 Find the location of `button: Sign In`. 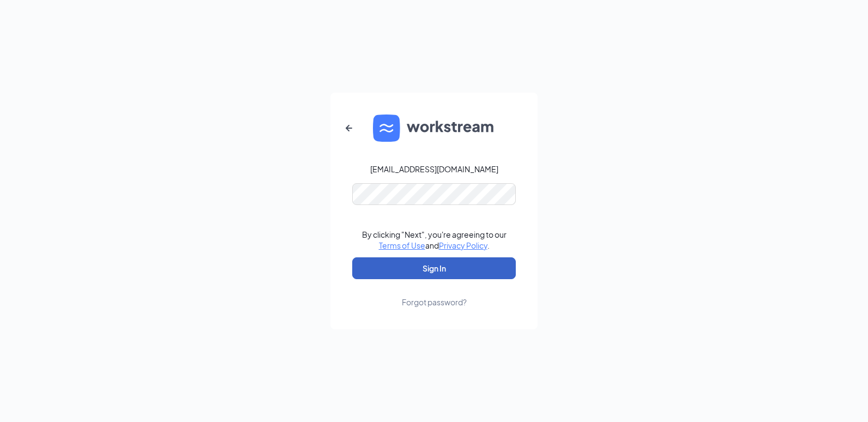

button: Sign In is located at coordinates (434, 269).